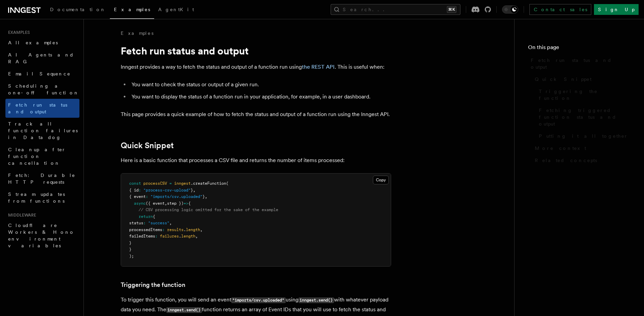 This screenshot has height=316, width=644. Describe the element at coordinates (167, 190) in the screenshot. I see `span: "process-csv-upload"` at that location.